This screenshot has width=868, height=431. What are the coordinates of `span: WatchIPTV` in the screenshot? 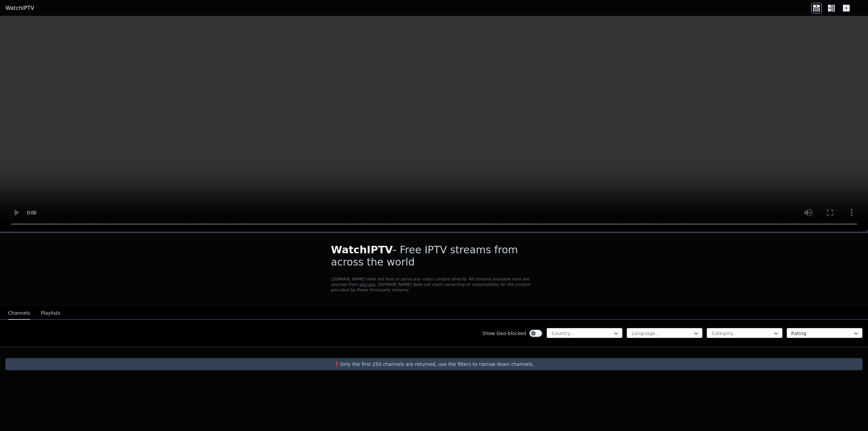 It's located at (362, 249).